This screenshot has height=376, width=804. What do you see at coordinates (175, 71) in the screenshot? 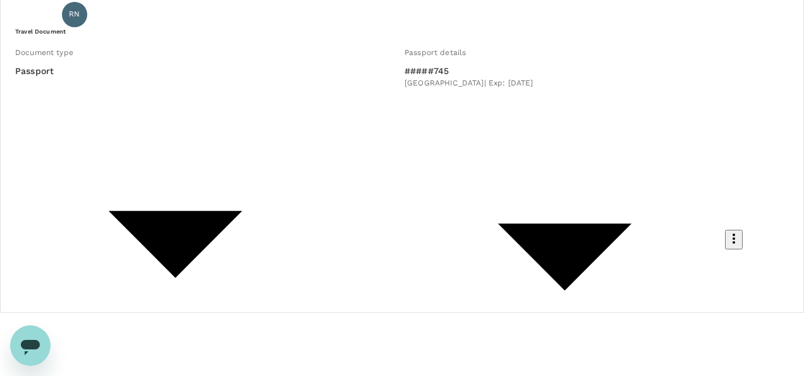
I see `div: Passport` at bounding box center [175, 71].